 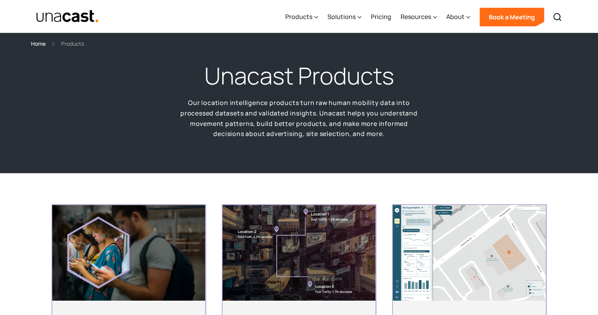 What do you see at coordinates (299, 76) in the screenshot?
I see `h1: Unacast Products` at bounding box center [299, 76].